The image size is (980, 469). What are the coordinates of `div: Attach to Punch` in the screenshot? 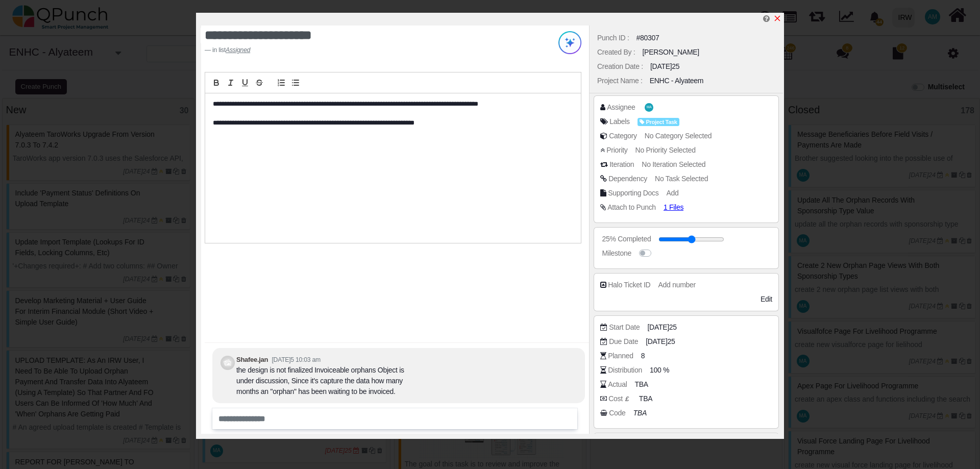 It's located at (631, 208).